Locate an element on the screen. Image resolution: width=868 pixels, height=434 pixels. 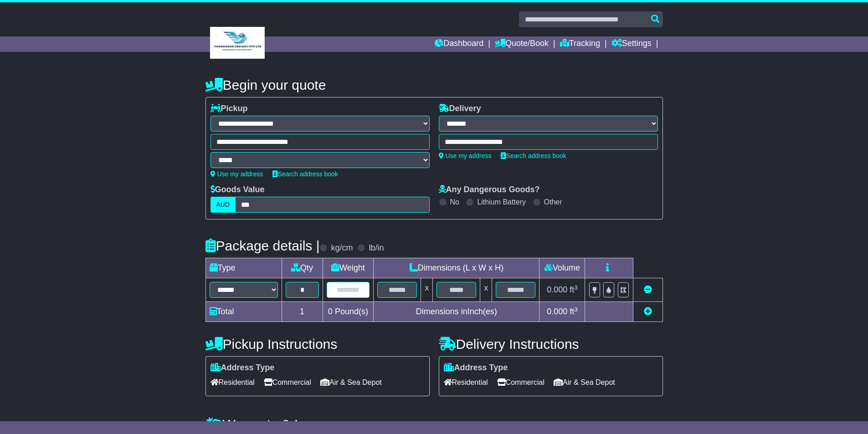
label: Delivery is located at coordinates (460, 109).